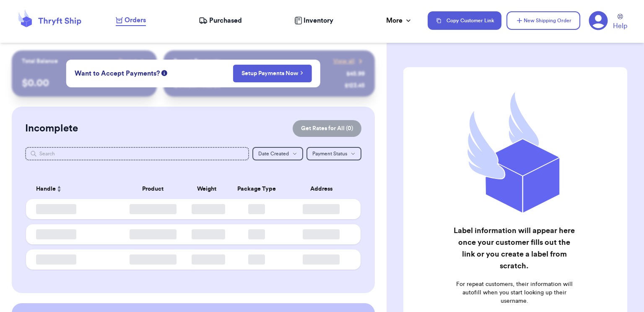 This screenshot has width=644, height=312. Describe the element at coordinates (355, 85) in the screenshot. I see `div: $ 123.45` at that location.